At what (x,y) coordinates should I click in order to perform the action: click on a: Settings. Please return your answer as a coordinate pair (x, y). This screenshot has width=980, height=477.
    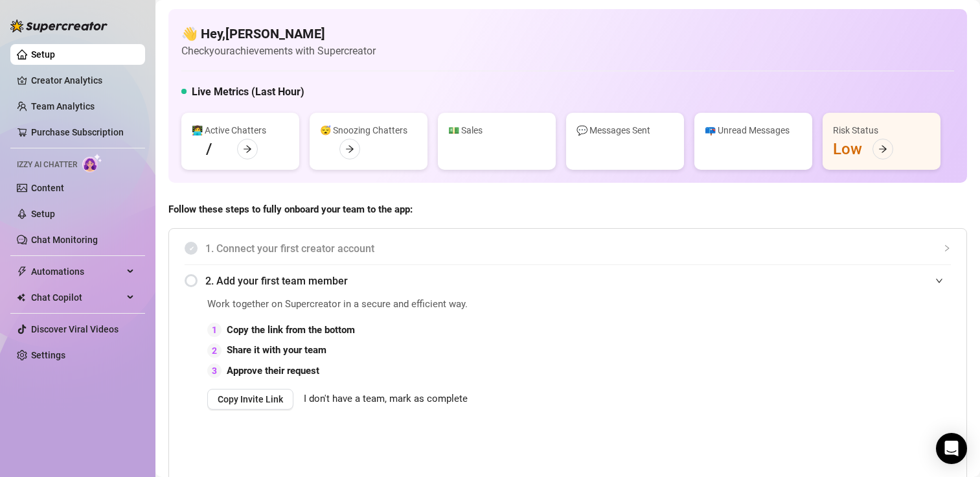
    Looking at the image, I should click on (48, 355).